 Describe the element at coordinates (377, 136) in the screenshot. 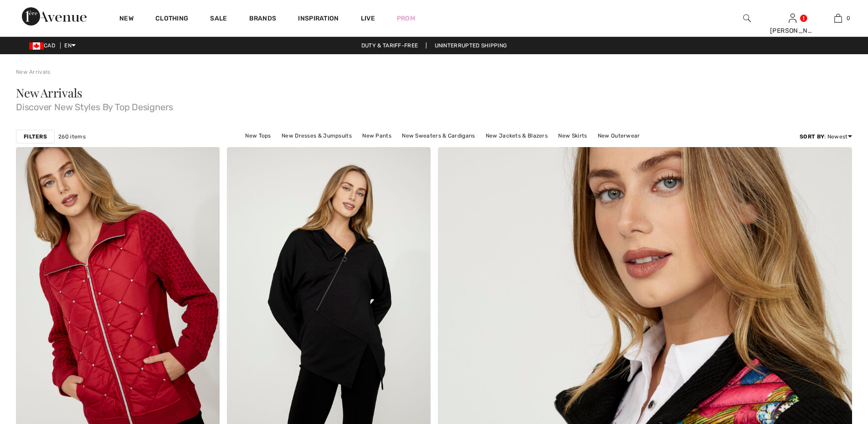

I see `a: New Pants` at that location.